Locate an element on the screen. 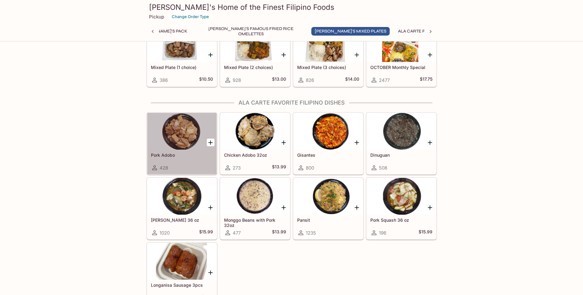 This screenshot has height=295, width=583. a: Pansit1235 is located at coordinates (328, 209).